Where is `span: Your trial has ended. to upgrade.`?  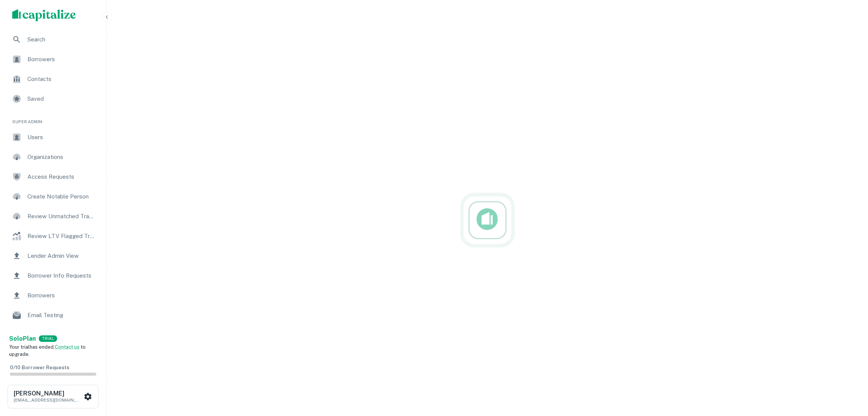
span: Your trial has ended. to upgrade. is located at coordinates (47, 351).